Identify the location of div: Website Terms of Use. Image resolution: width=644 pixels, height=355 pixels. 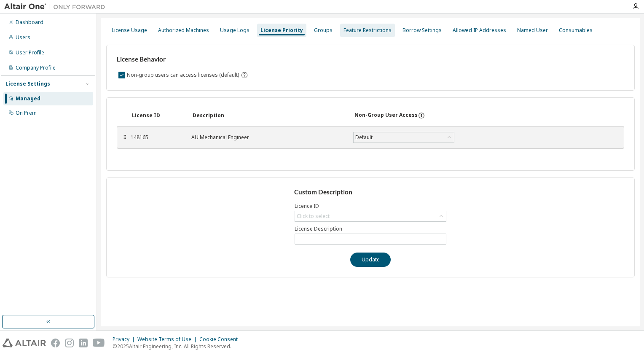
(168, 339).